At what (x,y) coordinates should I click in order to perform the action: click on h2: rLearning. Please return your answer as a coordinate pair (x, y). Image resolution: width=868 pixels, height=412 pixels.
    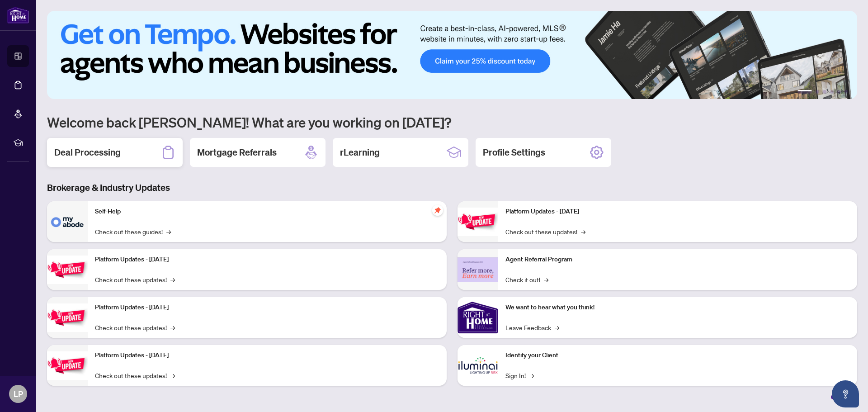
    Looking at the image, I should click on (359, 152).